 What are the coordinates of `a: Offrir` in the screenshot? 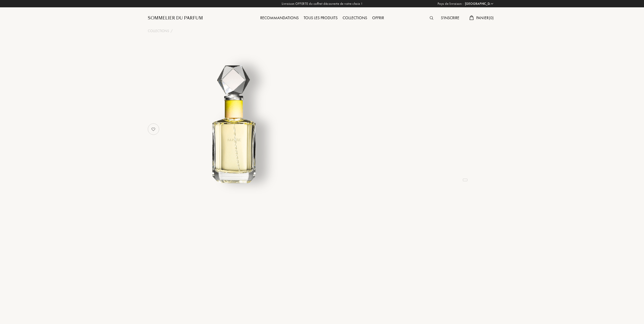 It's located at (378, 18).